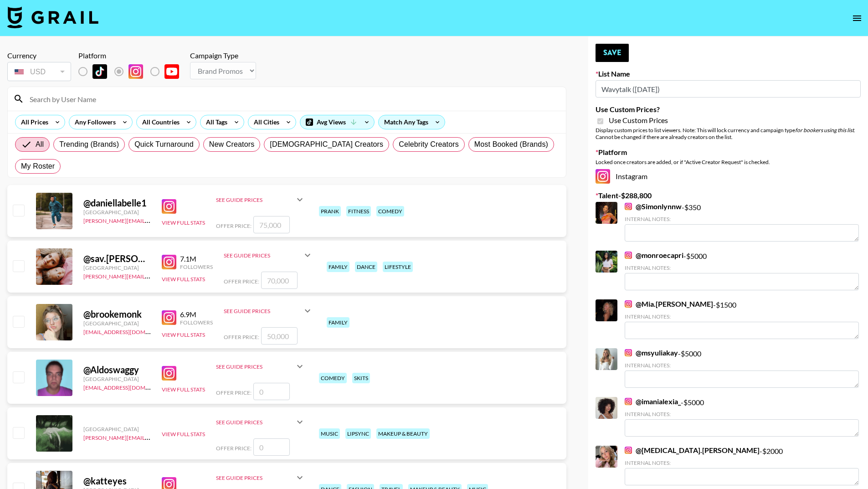 The height and width of the screenshot is (489, 868). What do you see at coordinates (223, 55) in the screenshot?
I see `div: Campaign Type` at bounding box center [223, 55].